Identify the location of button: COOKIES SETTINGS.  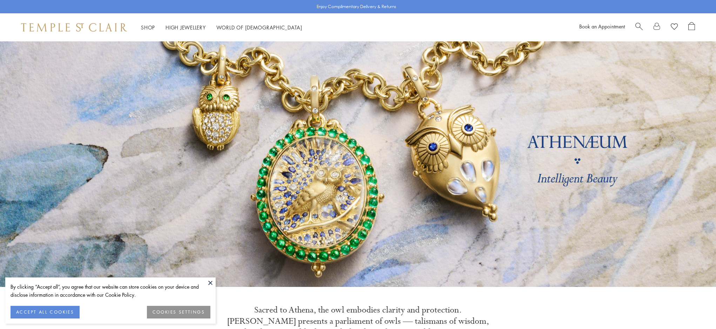
(179, 312).